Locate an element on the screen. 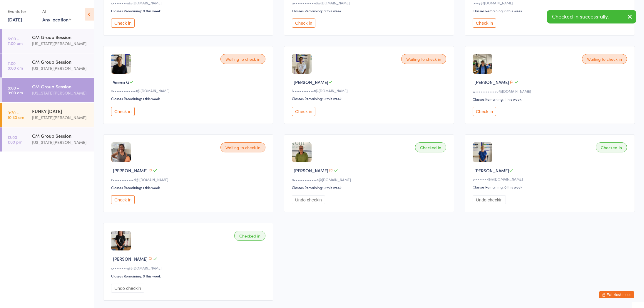 This screenshot has width=644, height=308. span: Veena G is located at coordinates (121, 82).